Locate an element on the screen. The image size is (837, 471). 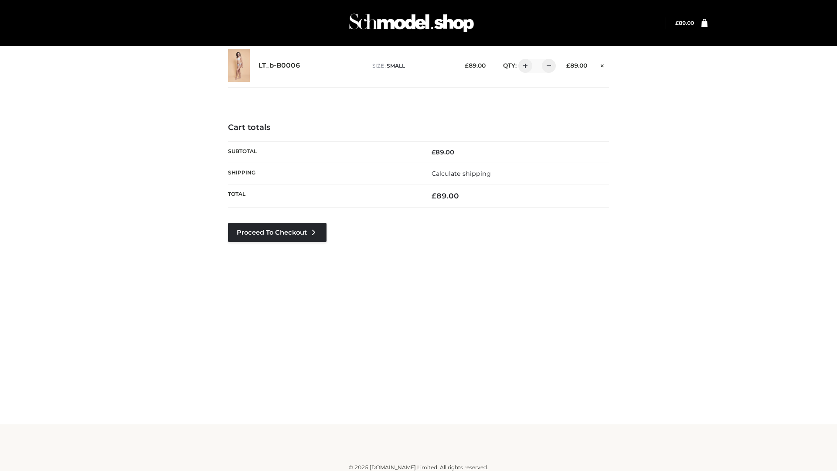
img: LT_b-B0006 - SMALL is located at coordinates (239, 65).